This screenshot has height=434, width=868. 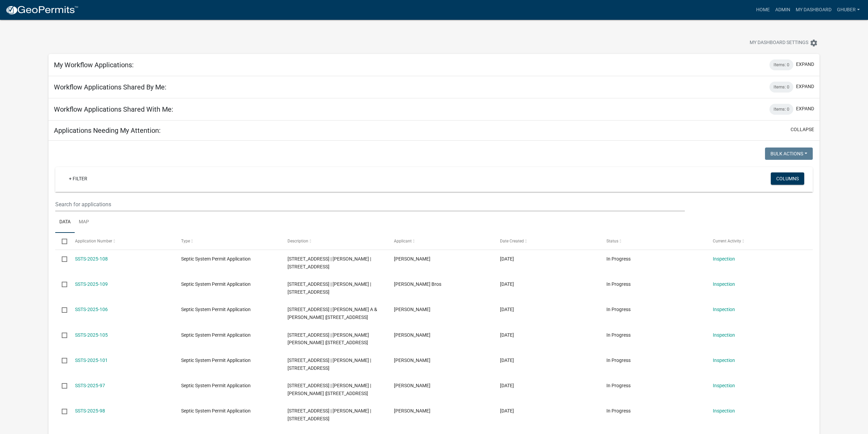 I want to click on a: My Dashboard, so click(x=813, y=10).